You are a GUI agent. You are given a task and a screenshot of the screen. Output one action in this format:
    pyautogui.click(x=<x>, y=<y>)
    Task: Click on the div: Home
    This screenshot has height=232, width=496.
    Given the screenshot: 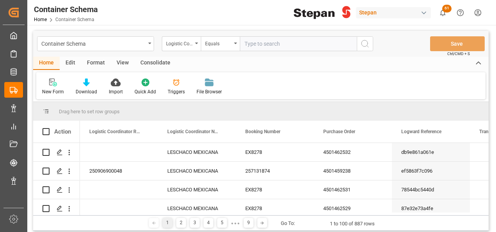 What is the action you would take?
    pyautogui.click(x=46, y=63)
    